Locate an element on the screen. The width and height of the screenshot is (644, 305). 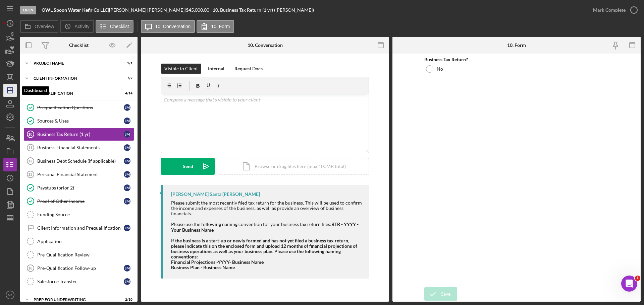
tspan: 10 is located at coordinates (30, 134).